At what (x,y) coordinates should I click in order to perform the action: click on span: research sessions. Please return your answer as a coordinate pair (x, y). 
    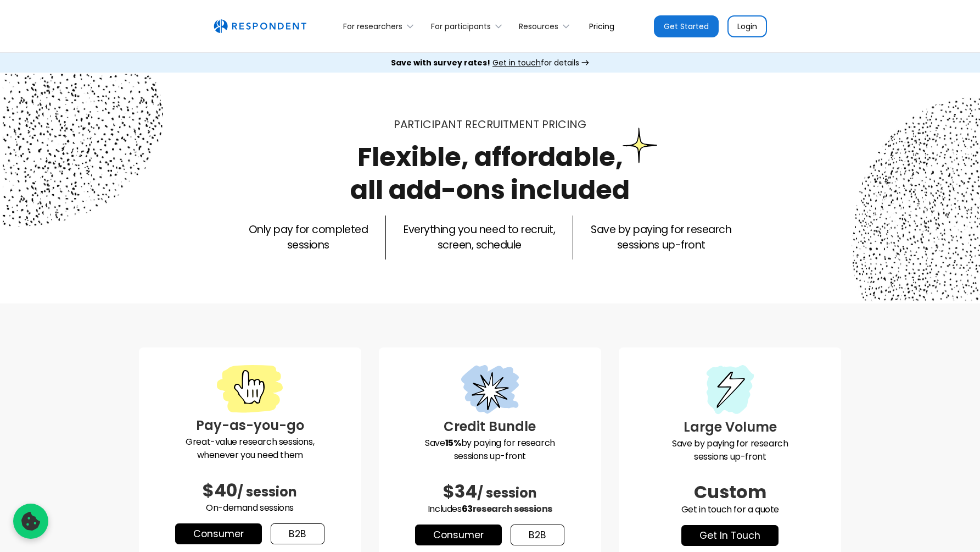
    Looking at the image, I should click on (512, 509).